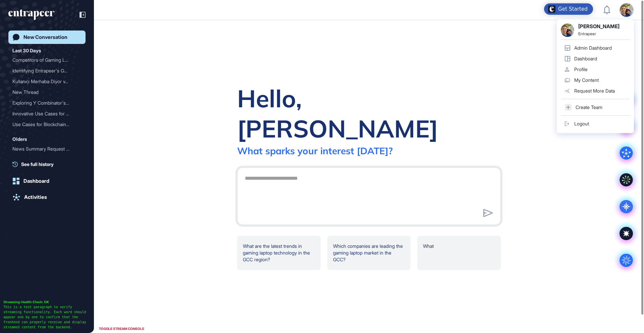 The width and height of the screenshot is (644, 333). Describe the element at coordinates (369, 253) in the screenshot. I see `div: Which companies are leading the gaming laptop market in the GCC?` at that location.